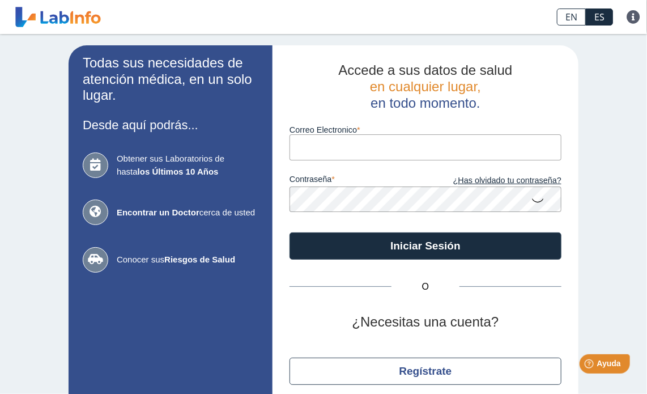  I want to click on b: Encontrar un Doctor, so click(158, 212).